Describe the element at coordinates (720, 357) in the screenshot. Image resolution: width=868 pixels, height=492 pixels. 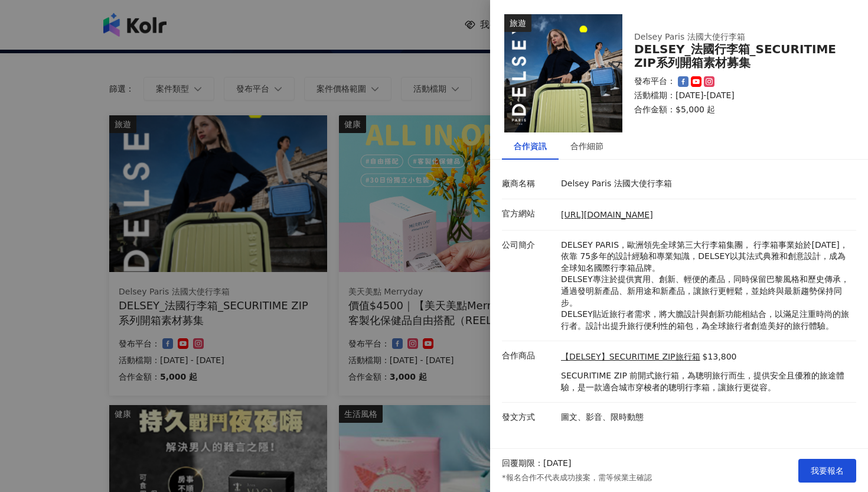
I see `p: $13,800` at that location.